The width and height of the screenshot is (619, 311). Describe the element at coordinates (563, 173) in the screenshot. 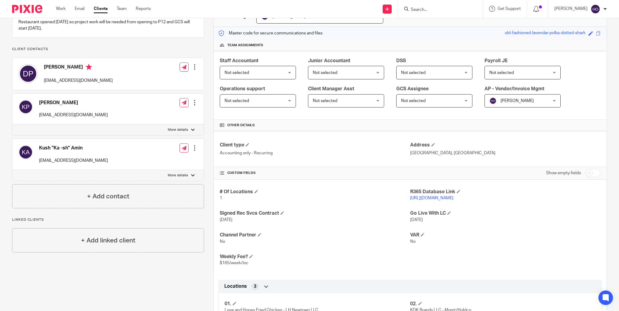

I see `label: Show empty fields` at that location.